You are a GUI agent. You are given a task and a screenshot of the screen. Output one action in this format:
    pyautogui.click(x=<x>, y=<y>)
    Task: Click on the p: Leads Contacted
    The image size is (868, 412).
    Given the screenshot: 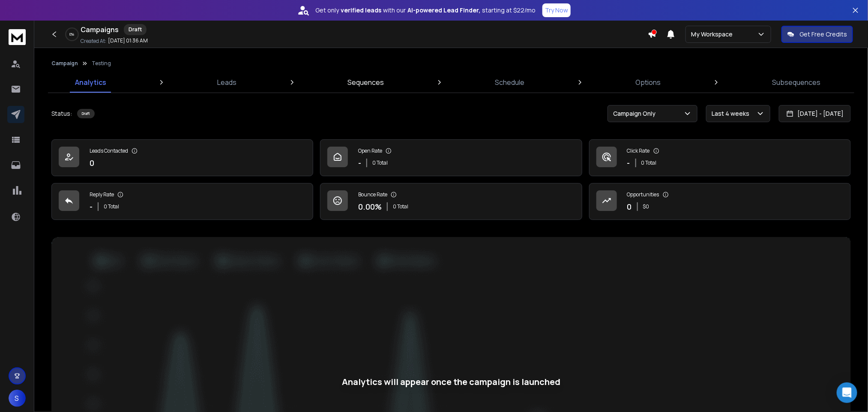 What is the action you would take?
    pyautogui.click(x=109, y=151)
    